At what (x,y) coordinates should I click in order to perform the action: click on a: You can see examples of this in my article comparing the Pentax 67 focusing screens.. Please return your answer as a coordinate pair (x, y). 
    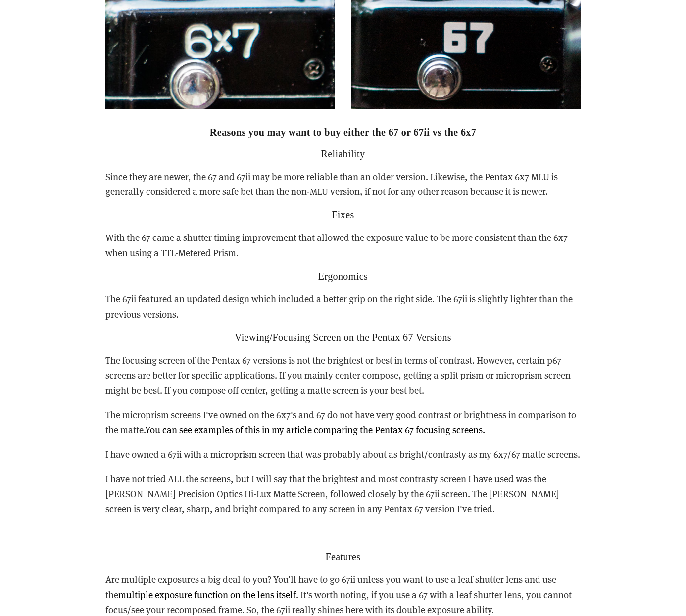
    Looking at the image, I should click on (315, 429).